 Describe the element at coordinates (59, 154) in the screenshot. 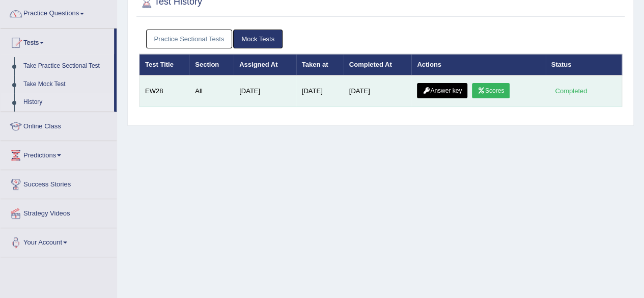

I see `a: Predictions` at that location.